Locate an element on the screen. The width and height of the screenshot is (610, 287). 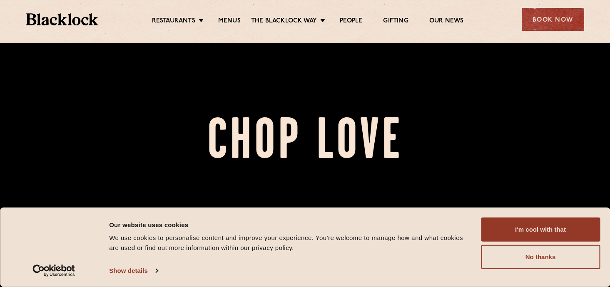
a: Gifting is located at coordinates (396, 22).